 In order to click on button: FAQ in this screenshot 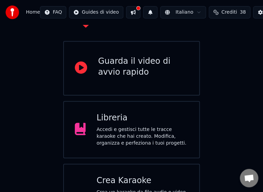, I will do `click(53, 12)`.